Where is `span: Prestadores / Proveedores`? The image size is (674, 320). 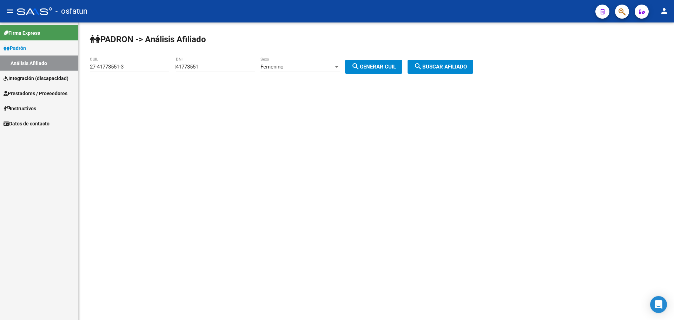
span: Prestadores / Proveedores is located at coordinates (35, 93).